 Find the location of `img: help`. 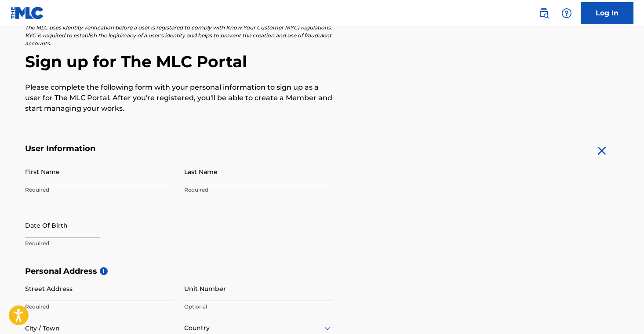

img: help is located at coordinates (567, 13).